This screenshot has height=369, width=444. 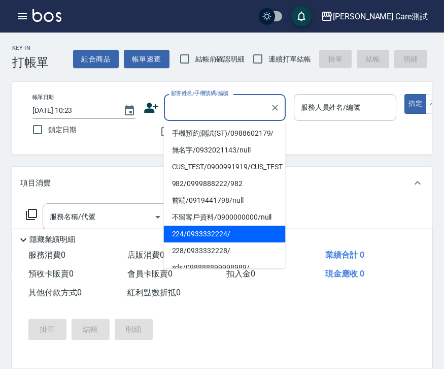 What do you see at coordinates (220, 59) in the screenshot?
I see `span: 結帳前確認明細` at bounding box center [220, 59].